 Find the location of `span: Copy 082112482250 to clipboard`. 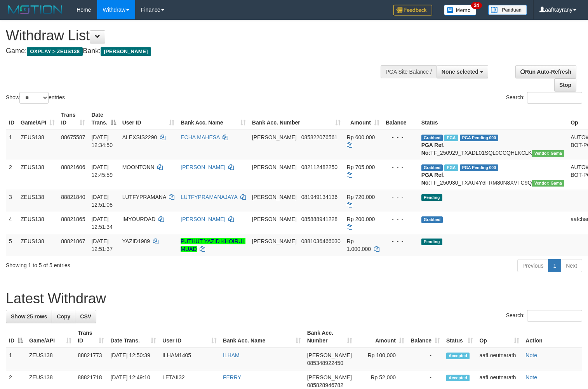

span: Copy 082112482250 to clipboard is located at coordinates (319, 167).